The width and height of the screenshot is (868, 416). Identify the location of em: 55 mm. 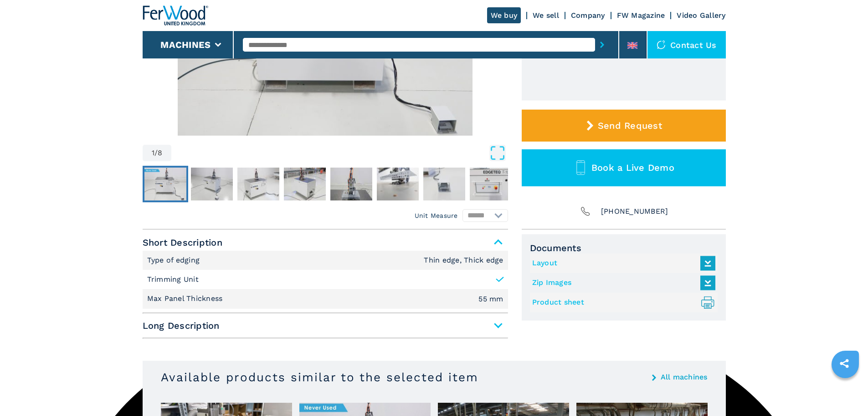
(491, 299).